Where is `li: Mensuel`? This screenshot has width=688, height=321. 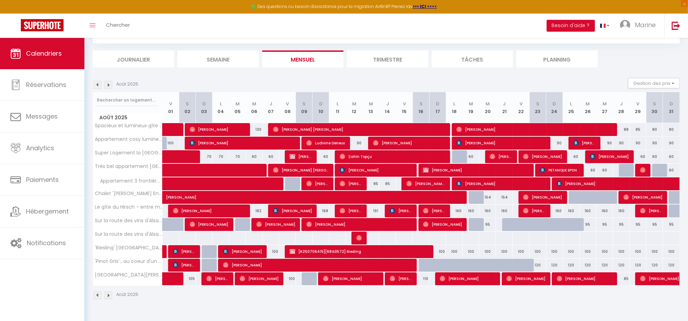
li: Mensuel is located at coordinates (303, 59).